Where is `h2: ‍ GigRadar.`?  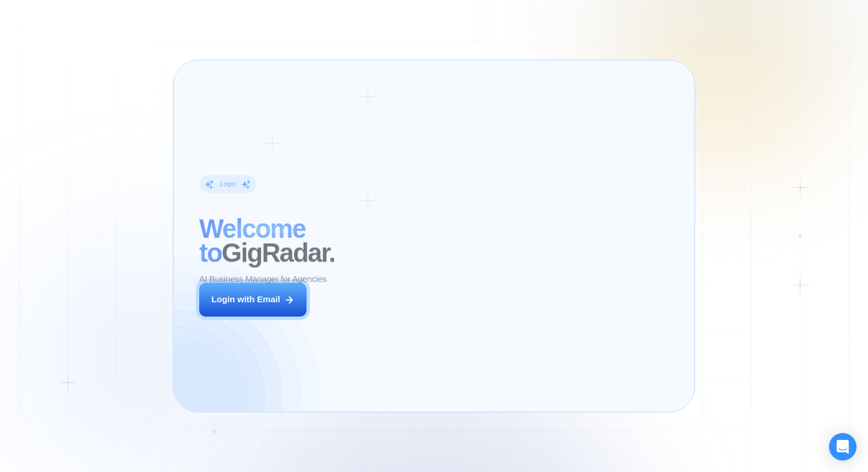 h2: ‍ GigRadar. is located at coordinates (298, 240).